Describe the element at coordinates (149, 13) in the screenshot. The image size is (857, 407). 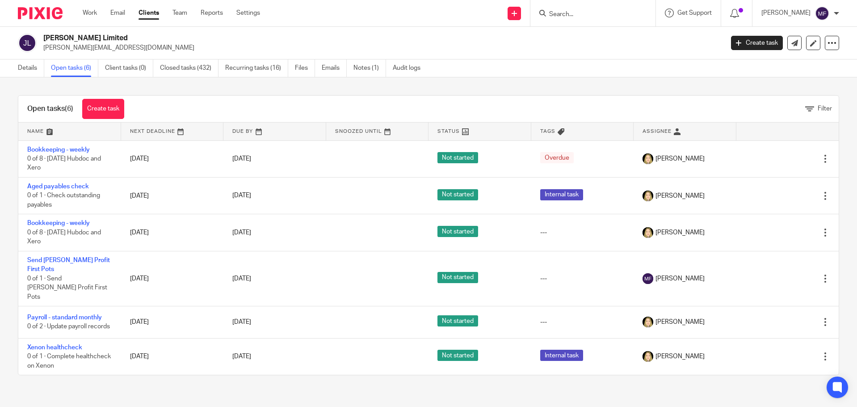
I see `a: Clients` at that location.